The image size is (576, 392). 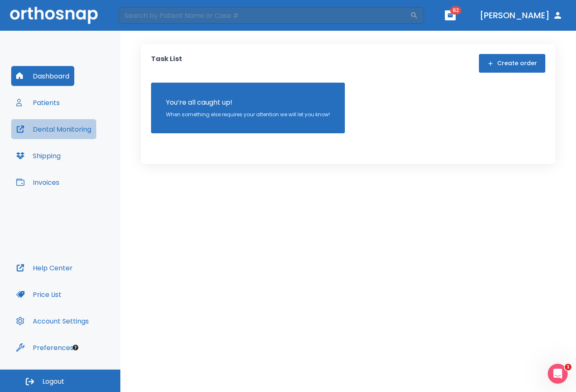 I want to click on p: You’re all caught up!, so click(x=248, y=103).